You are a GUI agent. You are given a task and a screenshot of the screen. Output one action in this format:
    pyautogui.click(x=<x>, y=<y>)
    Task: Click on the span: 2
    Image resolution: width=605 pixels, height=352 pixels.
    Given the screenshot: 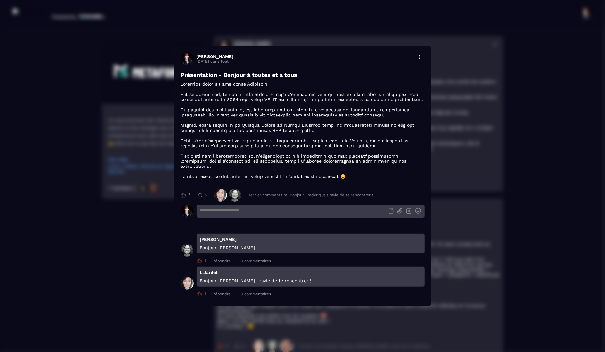 What is the action you would take?
    pyautogui.click(x=206, y=195)
    